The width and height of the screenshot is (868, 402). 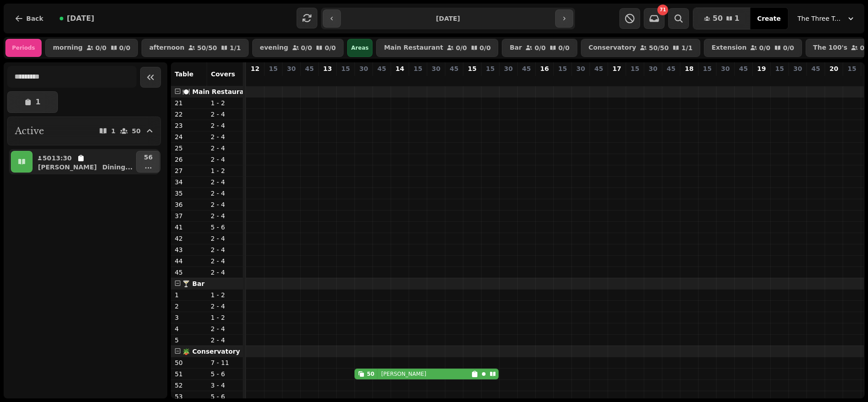 I want to click on p: Main Restaurant, so click(x=413, y=48).